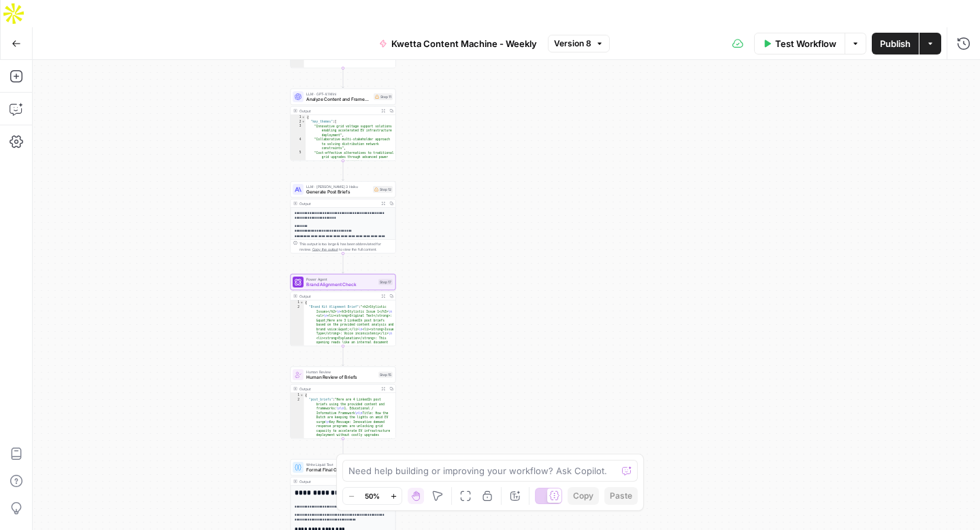 This screenshot has width=980, height=530. I want to click on div: v 4.0.25, so click(53, 27).